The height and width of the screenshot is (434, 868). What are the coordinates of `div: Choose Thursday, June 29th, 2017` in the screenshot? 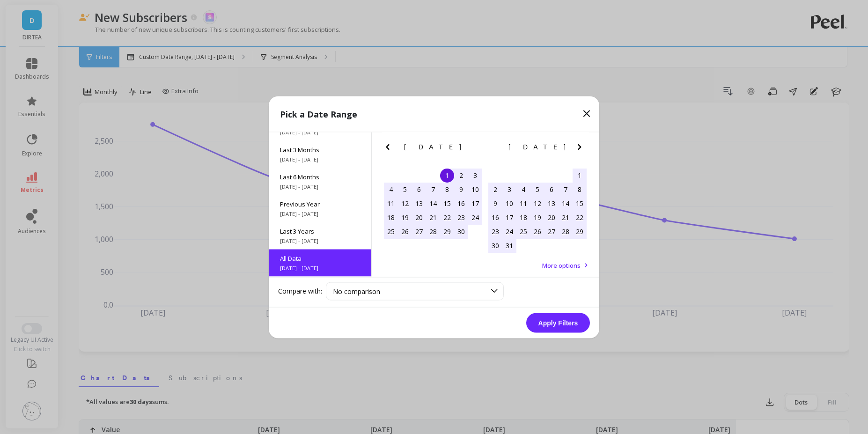 It's located at (447, 231).